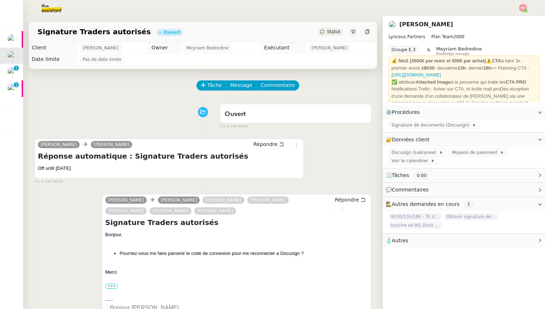 Image resolution: width=545 pixels, height=309 pixels. What do you see at coordinates (400, 175) in the screenshot?
I see `span: Tâches` at bounding box center [400, 175].